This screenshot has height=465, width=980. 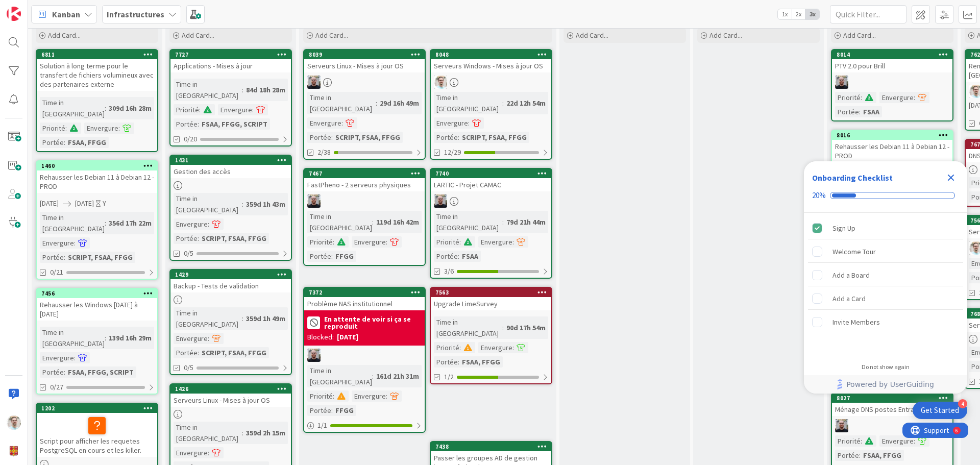 What do you see at coordinates (97, 70) in the screenshot?
I see `div: 6811Solution à long terme pour le transfert de fichiers volumineux avec des partenaires externe` at bounding box center [97, 70].